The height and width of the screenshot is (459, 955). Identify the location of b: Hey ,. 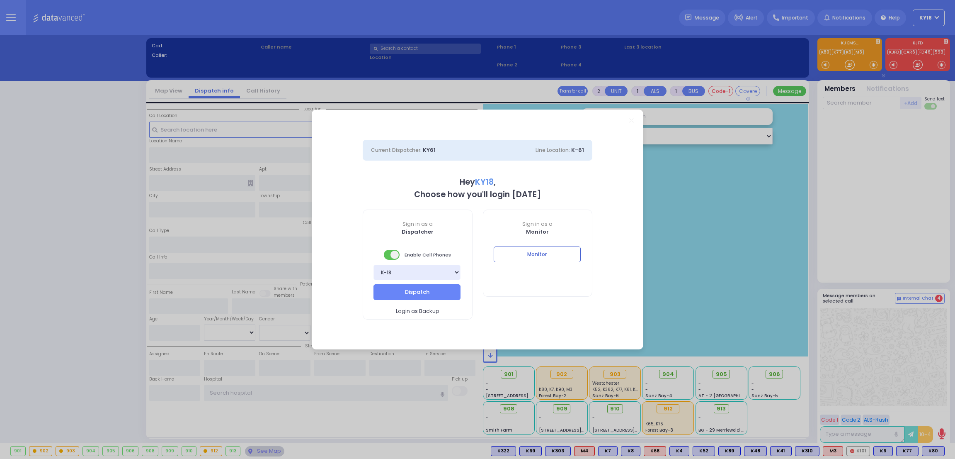
(478, 182).